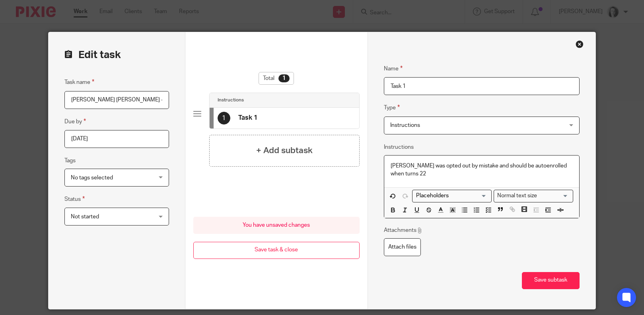  Describe the element at coordinates (231, 100) in the screenshot. I see `h4: Instructions` at that location.